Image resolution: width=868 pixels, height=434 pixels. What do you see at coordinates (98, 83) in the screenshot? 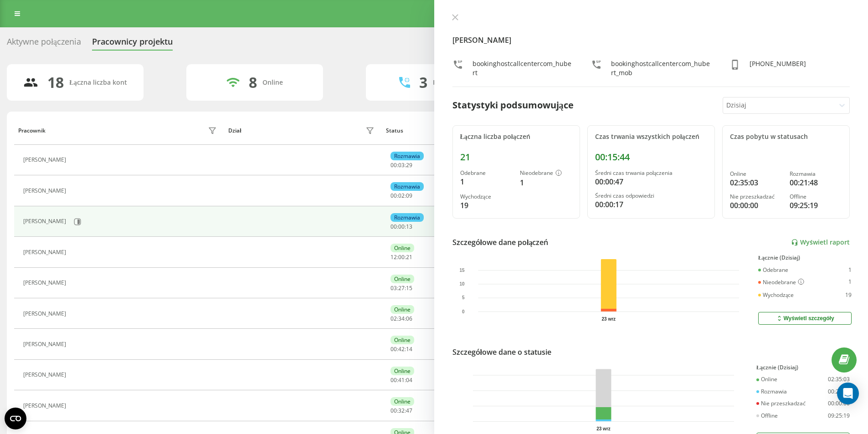
I see `div: Łączna liczba kont` at bounding box center [98, 83].